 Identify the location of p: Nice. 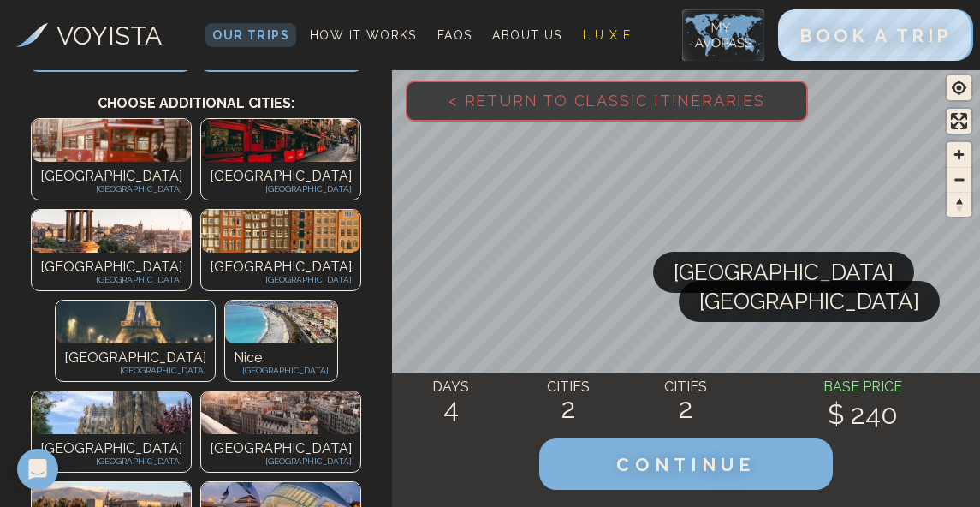
(281, 358).